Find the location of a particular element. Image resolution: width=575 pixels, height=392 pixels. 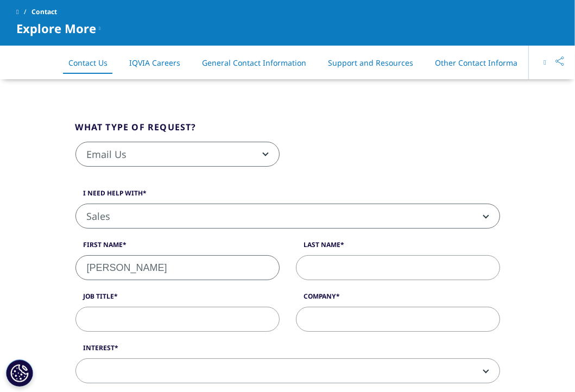

a: IQVIA Careers is located at coordinates (155, 63).